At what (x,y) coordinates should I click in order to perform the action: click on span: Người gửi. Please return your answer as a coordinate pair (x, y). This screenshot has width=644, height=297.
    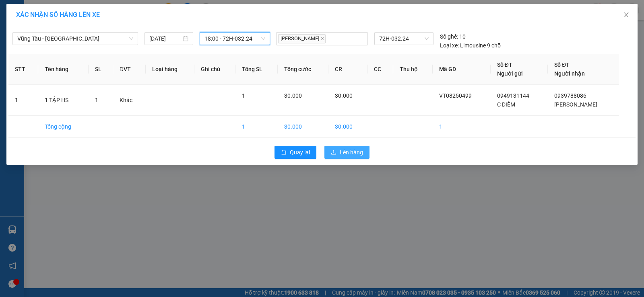
    Looking at the image, I should click on (510, 74).